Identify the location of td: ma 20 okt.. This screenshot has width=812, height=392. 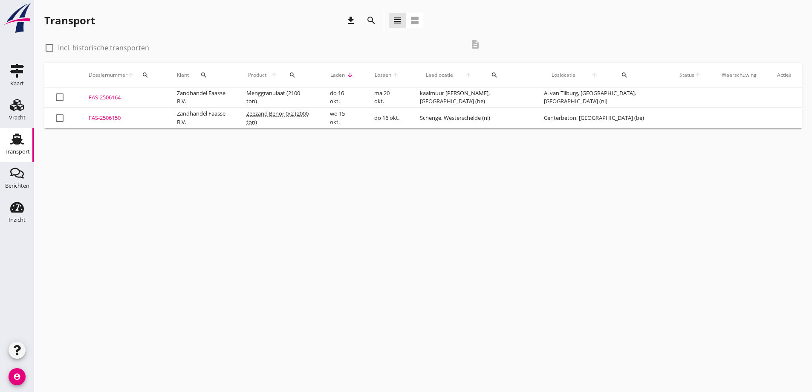
(386, 98).